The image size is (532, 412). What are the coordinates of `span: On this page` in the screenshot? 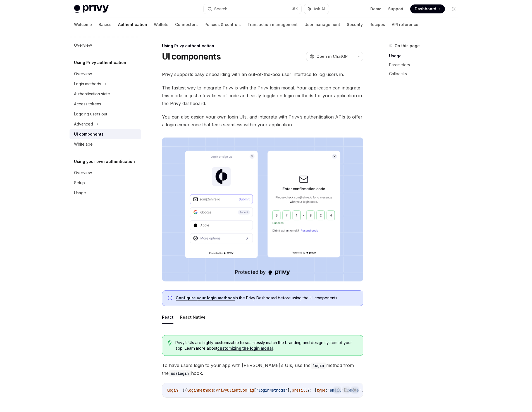 It's located at (407, 46).